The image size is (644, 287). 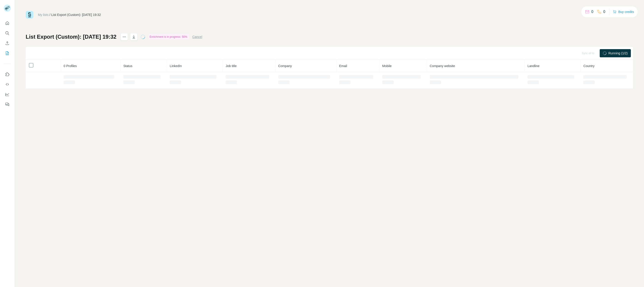 What do you see at coordinates (176, 66) in the screenshot?
I see `span: LinkedIn` at bounding box center [176, 66].